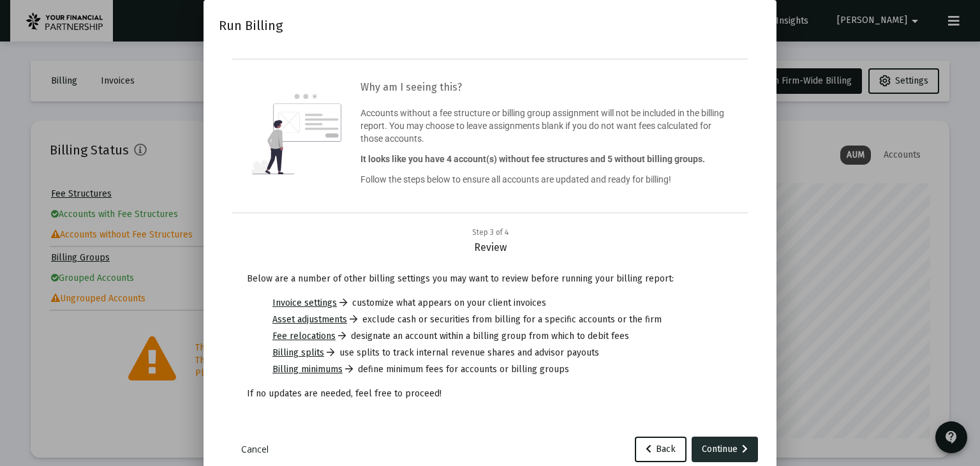  What do you see at coordinates (661, 450) in the screenshot?
I see `button: Back` at bounding box center [661, 450].